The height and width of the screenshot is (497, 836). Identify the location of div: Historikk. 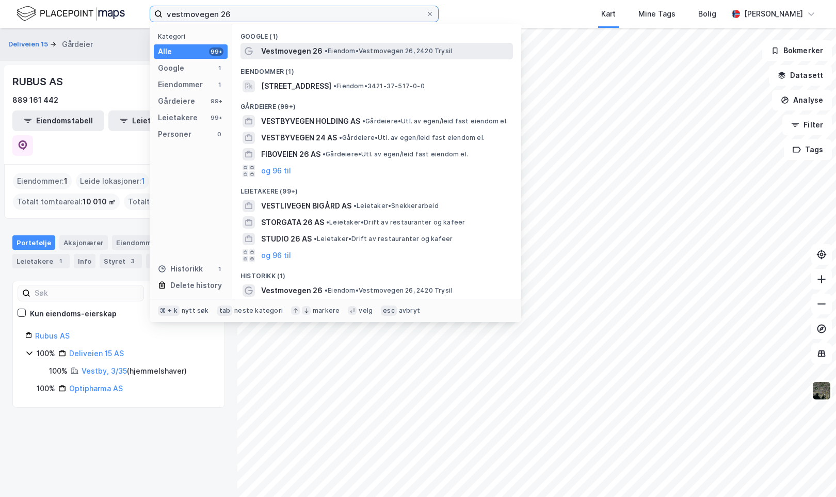
(180, 269).